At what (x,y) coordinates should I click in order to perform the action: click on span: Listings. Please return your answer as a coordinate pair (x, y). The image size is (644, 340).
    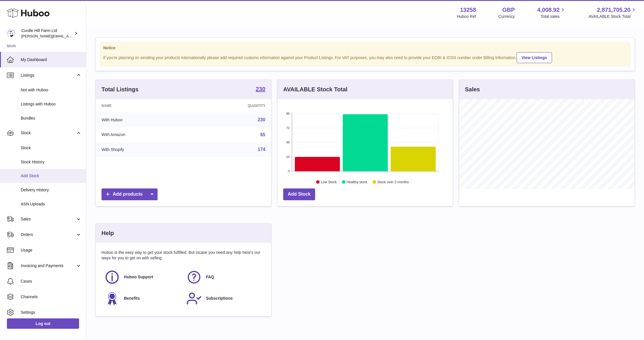
    Looking at the image, I should click on (48, 75).